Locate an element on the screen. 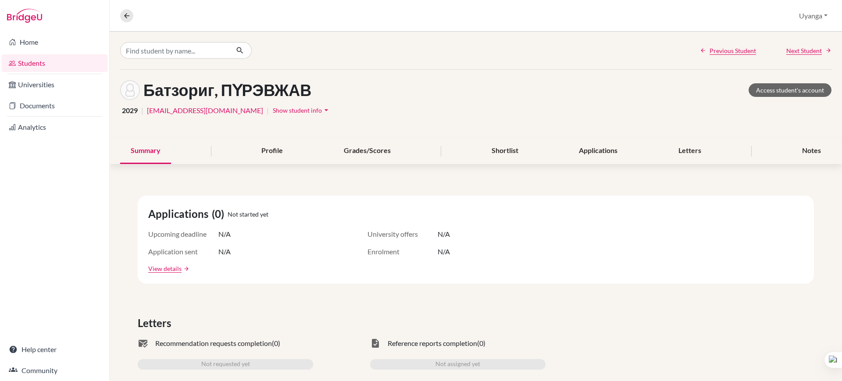 The image size is (842, 381). span: Recommendation requests completion is located at coordinates (214, 343).